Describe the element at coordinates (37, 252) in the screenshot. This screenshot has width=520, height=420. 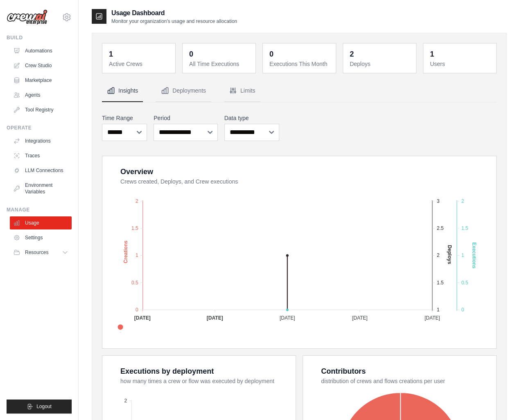
I see `span: Resources` at that location.